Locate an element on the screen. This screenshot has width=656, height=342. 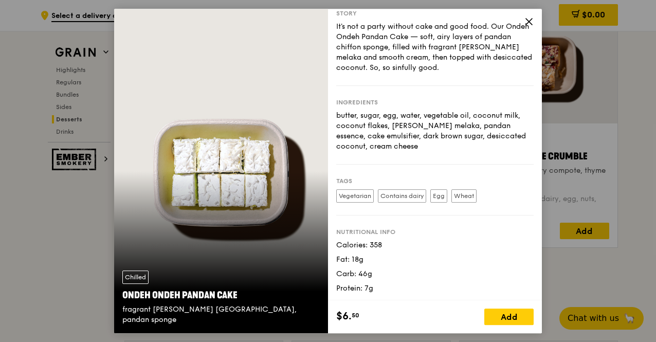
span: 50 is located at coordinates (355, 315).